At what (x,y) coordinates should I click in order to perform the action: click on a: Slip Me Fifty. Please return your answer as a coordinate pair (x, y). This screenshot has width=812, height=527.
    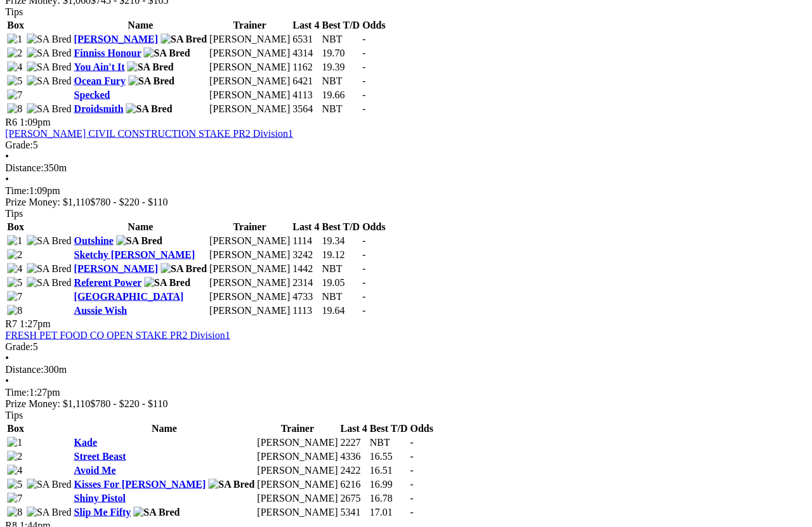
    Looking at the image, I should click on (102, 512).